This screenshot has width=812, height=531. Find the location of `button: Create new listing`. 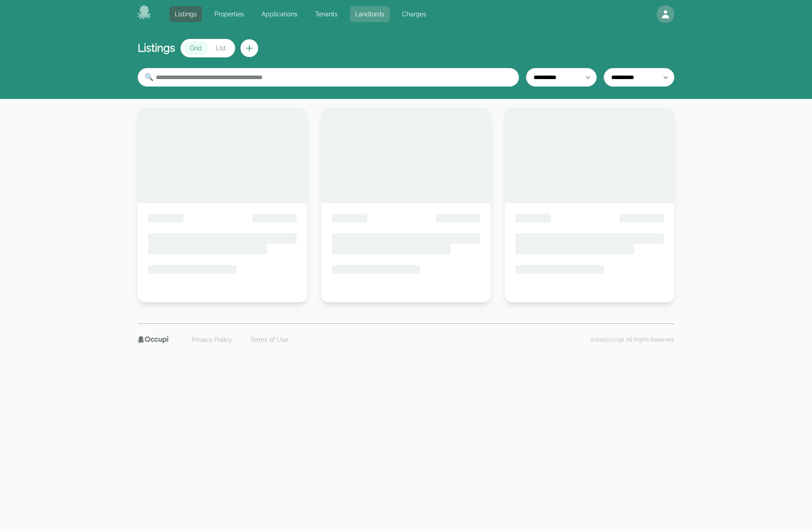

button: Create new listing is located at coordinates (250, 48).